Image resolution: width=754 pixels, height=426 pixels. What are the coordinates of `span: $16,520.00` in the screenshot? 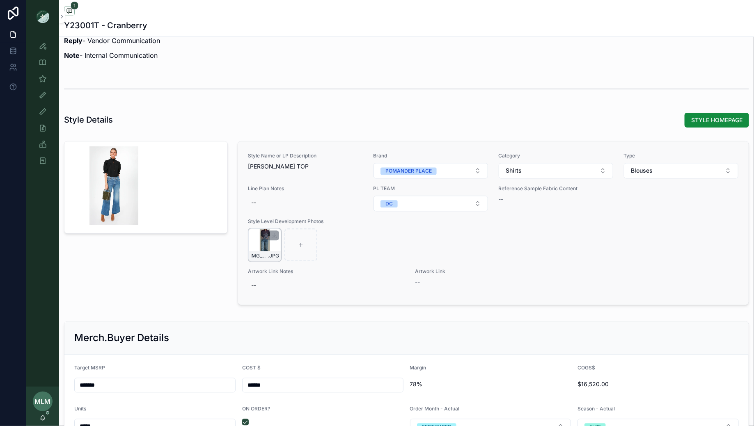 It's located at (658, 385).